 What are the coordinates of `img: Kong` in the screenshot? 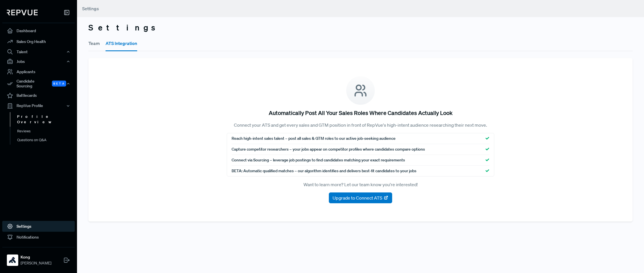 It's located at (13, 260).